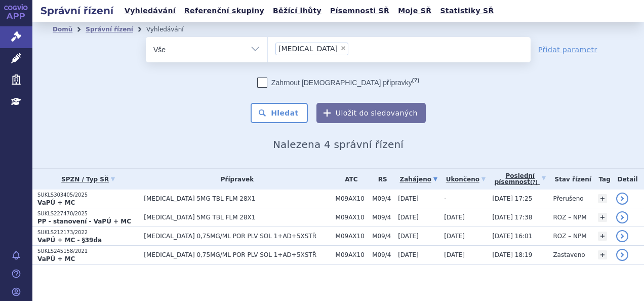 The image size is (644, 301). What do you see at coordinates (419, 179) in the screenshot?
I see `a: Zahájeno` at bounding box center [419, 179].